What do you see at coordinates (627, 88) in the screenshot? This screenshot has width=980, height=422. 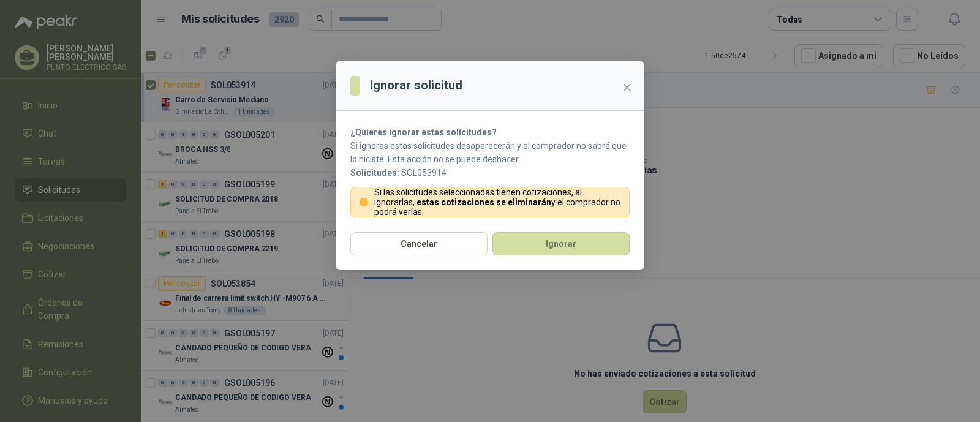 I see `span: close` at bounding box center [627, 88].